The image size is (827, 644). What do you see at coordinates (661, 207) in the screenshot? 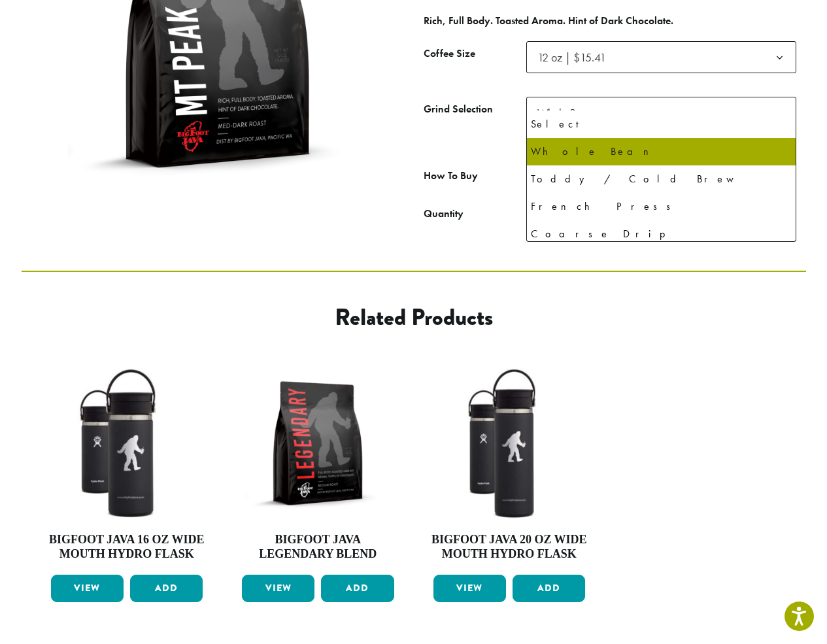
I see `div: French Press` at bounding box center [661, 207].